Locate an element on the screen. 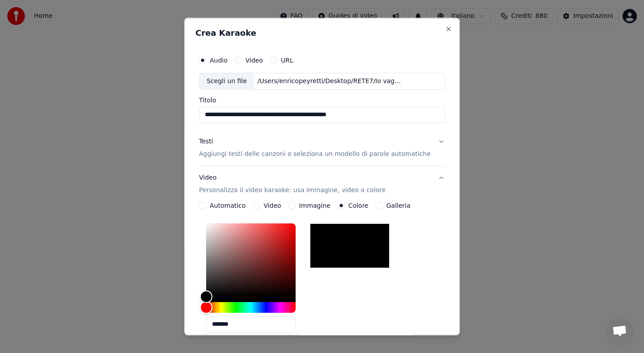 Image resolution: width=644 pixels, height=353 pixels. label: URL is located at coordinates (287, 60).